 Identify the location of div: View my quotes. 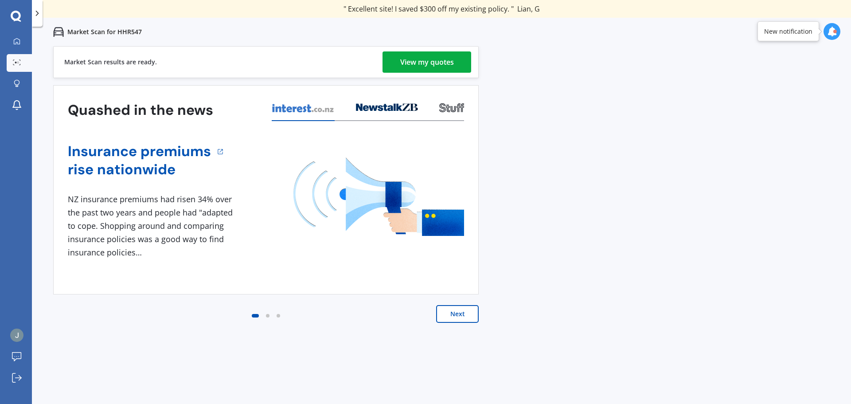
(427, 62).